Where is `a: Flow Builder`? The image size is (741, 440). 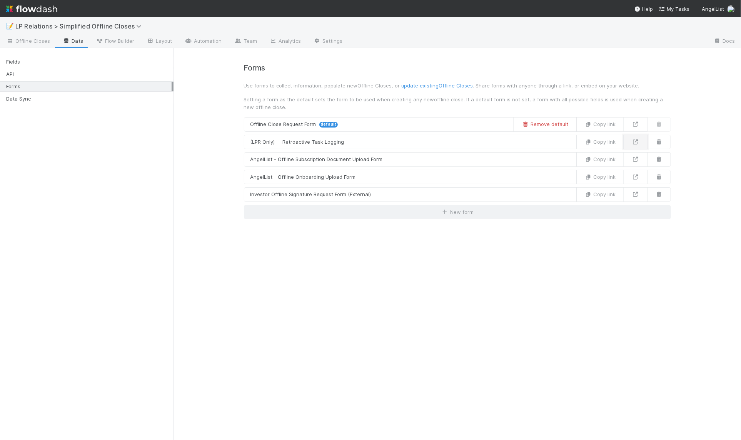 a: Flow Builder is located at coordinates (115, 42).